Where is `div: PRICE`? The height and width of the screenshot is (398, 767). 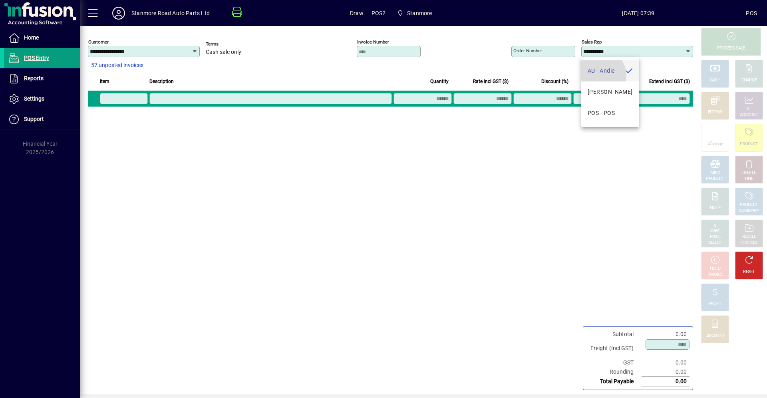 div: PRICE is located at coordinates (715, 237).